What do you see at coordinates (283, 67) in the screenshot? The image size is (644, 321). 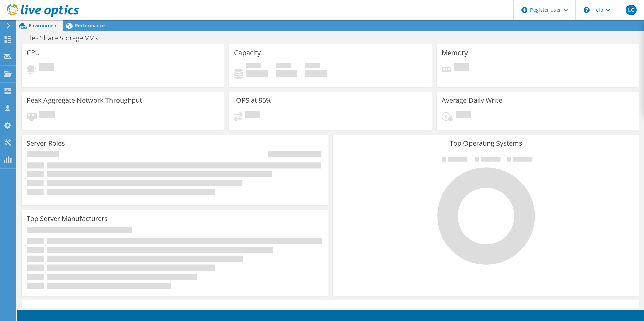 I see `span: Free` at bounding box center [283, 67].